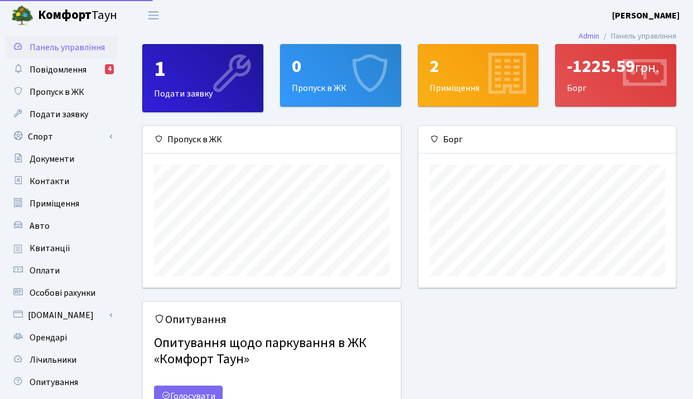  I want to click on span: Опитування, so click(54, 382).